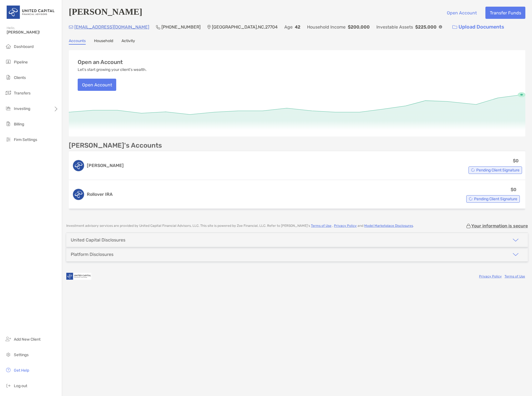 The height and width of the screenshot is (396, 532). I want to click on img: investing icon, so click(9, 108).